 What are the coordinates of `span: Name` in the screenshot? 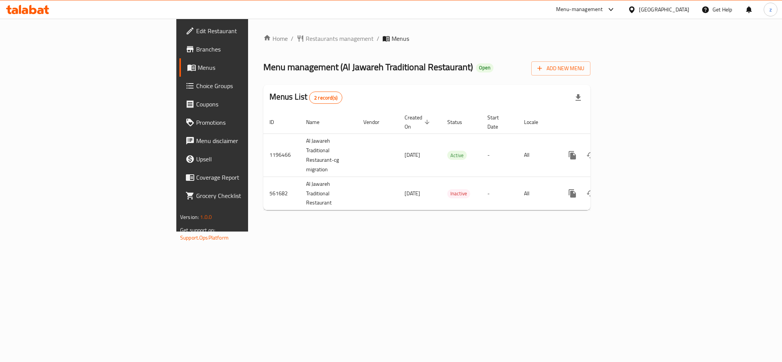 It's located at (318, 122).